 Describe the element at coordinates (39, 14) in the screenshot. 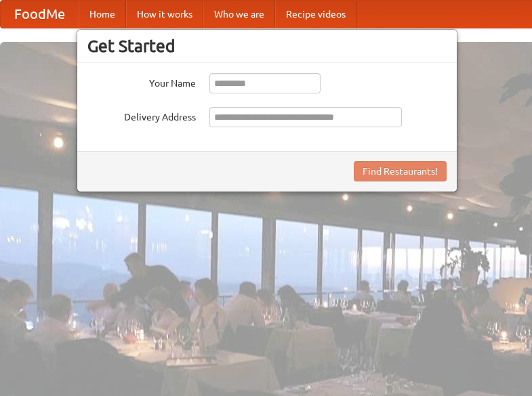

I see `a: FoodMe` at that location.